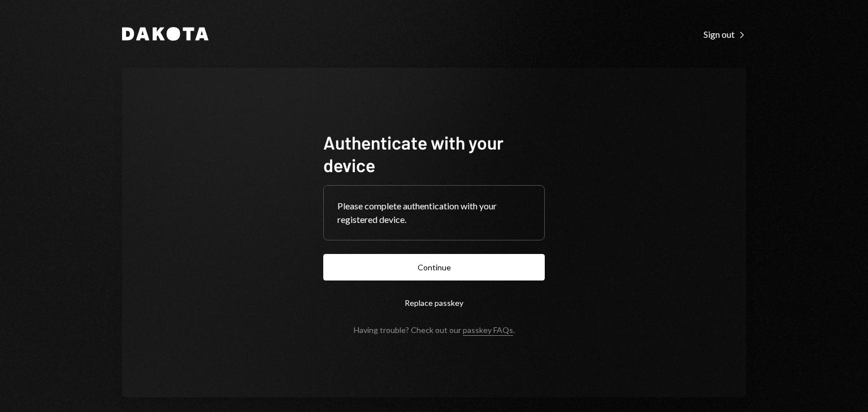 This screenshot has height=412, width=868. What do you see at coordinates (488, 331) in the screenshot?
I see `a: passkey FAQs` at bounding box center [488, 331].